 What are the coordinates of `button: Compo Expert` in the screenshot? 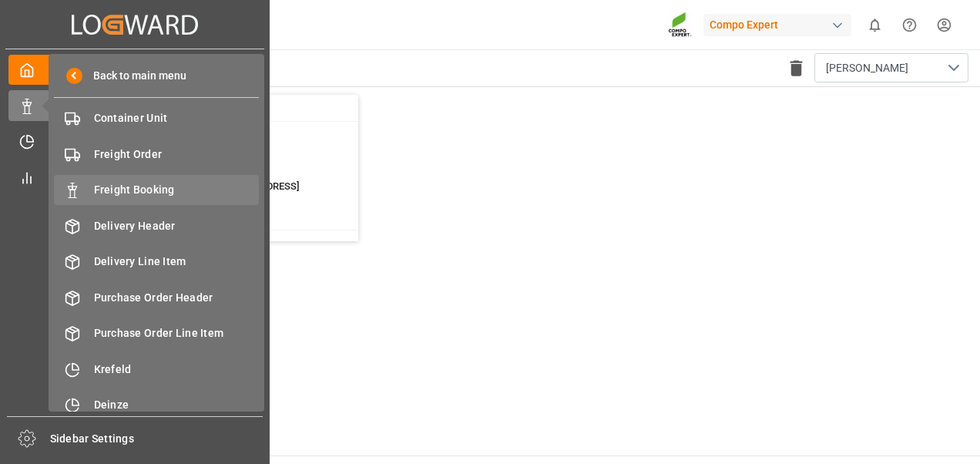 It's located at (781, 25).